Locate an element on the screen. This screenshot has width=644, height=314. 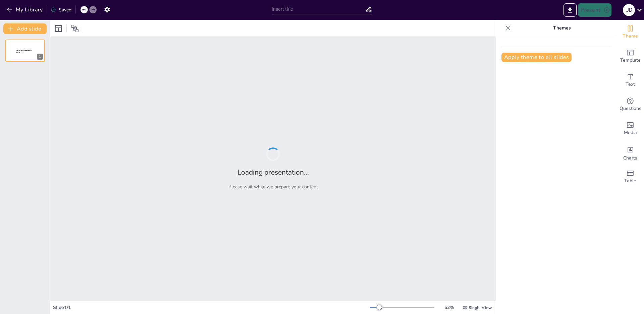
button: Present is located at coordinates (595, 10).